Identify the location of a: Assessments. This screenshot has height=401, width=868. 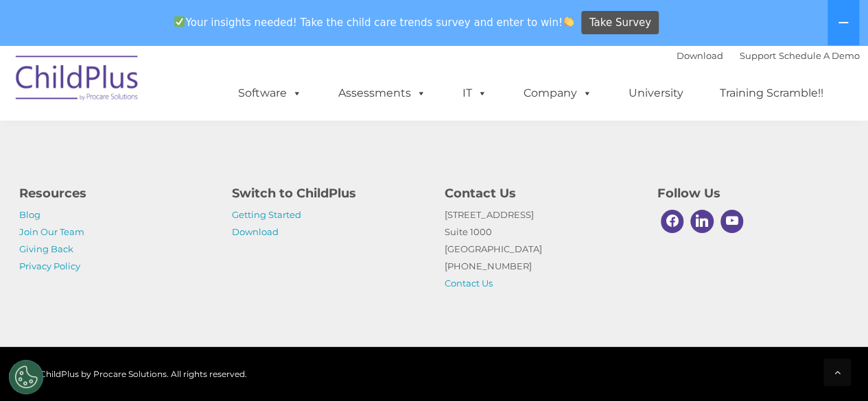
(382, 93).